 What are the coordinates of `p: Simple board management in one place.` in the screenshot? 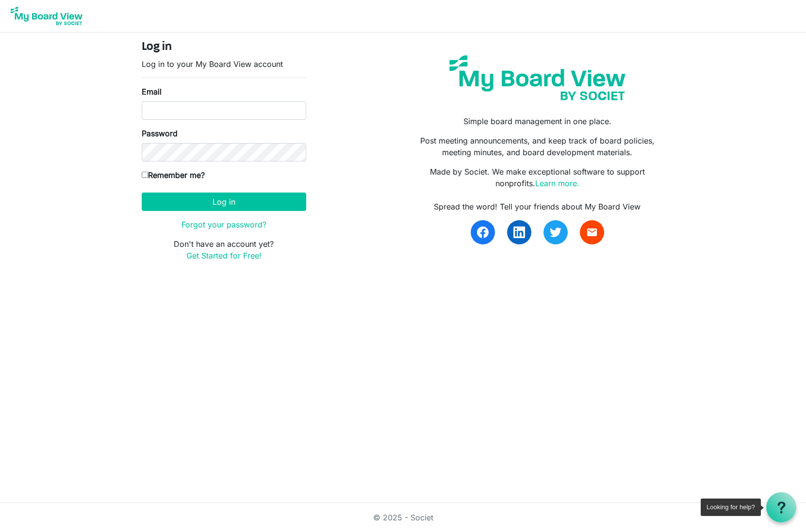 It's located at (537, 121).